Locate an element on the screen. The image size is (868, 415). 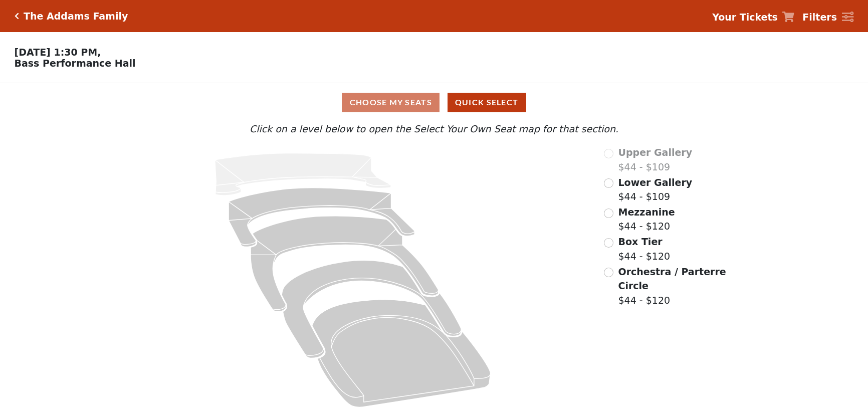
path: Orchestra / Parterre Circle - Seats Available: 107 is located at coordinates (402, 354).